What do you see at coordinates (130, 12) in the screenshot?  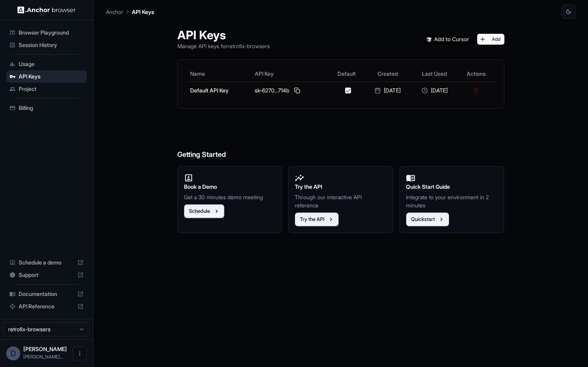 I see `nav: breadcrumb` at bounding box center [130, 12].